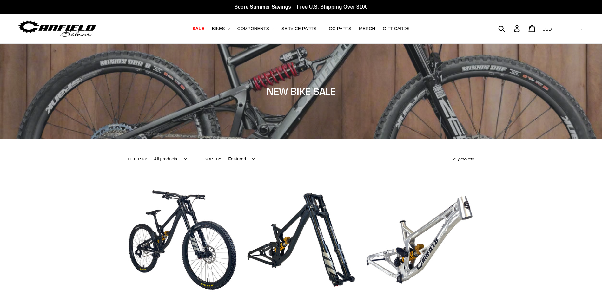 Image resolution: width=602 pixels, height=293 pixels. I want to click on span: COMPONENTS, so click(253, 29).